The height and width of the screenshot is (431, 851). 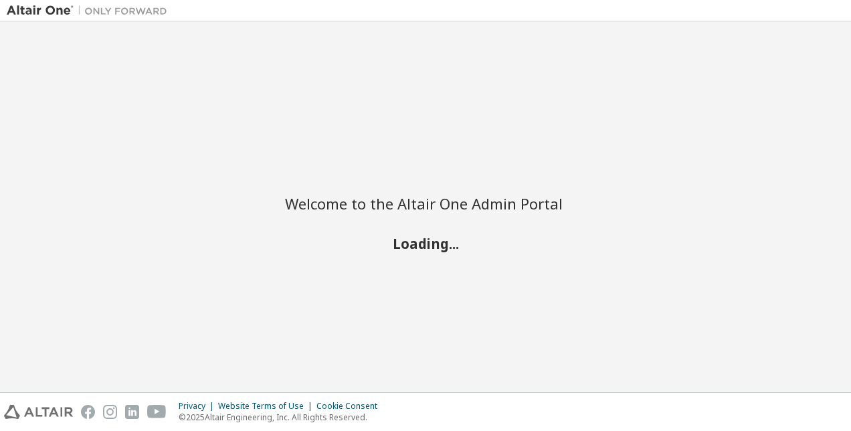 I want to click on div: Cookie Consent, so click(x=351, y=406).